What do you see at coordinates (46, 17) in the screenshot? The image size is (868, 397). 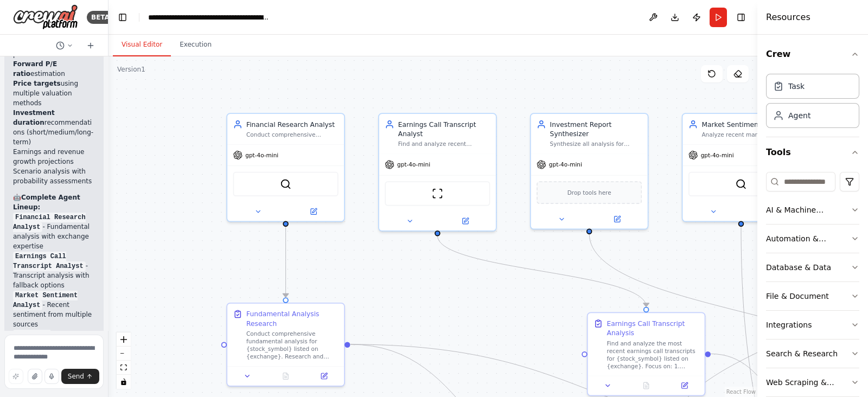 I see `img: Logo` at bounding box center [46, 17].